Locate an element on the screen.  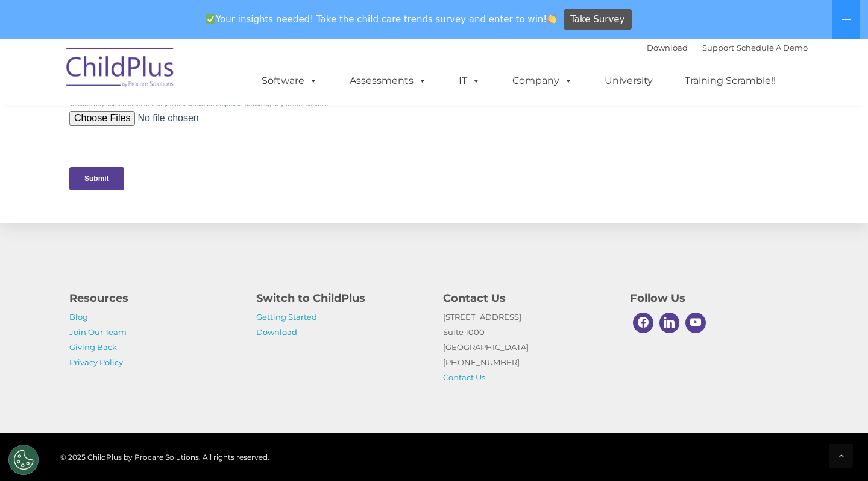
a: Contact Us is located at coordinates (464, 377).